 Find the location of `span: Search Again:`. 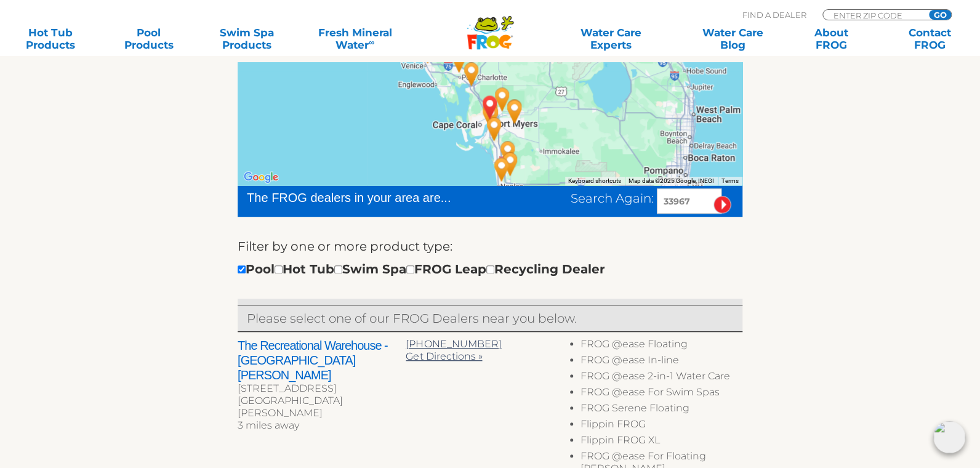

span: Search Again: is located at coordinates (612, 199).